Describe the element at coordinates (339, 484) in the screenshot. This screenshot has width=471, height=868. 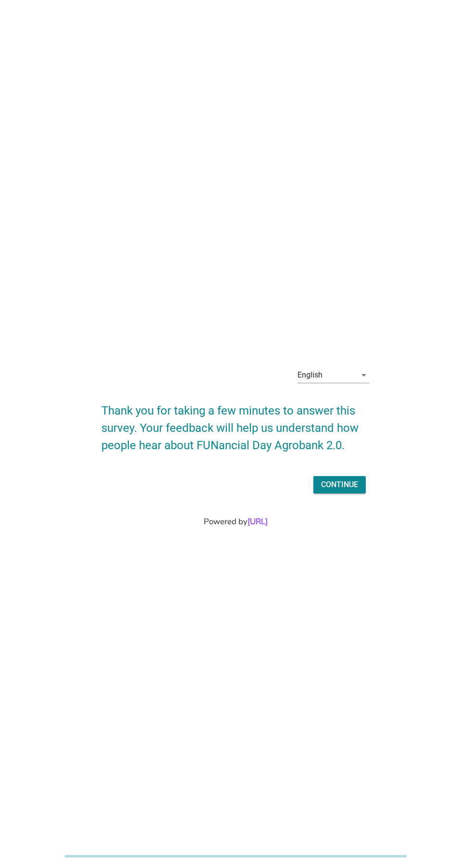
I see `button: Continue` at that location.